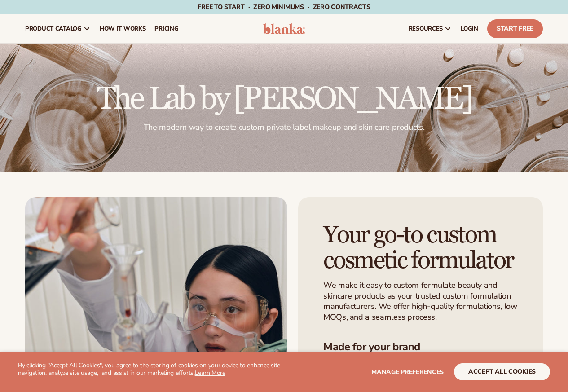  Describe the element at coordinates (469, 29) in the screenshot. I see `span: LOGIN` at that location.